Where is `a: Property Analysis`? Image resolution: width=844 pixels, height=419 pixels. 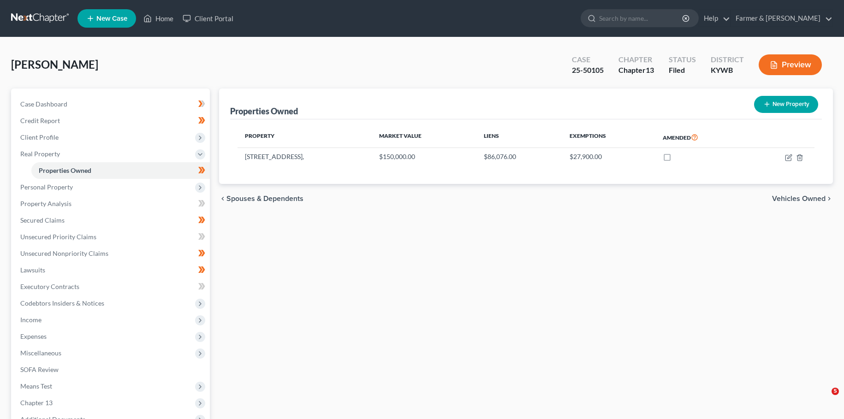 a: Property Analysis is located at coordinates (111, 204).